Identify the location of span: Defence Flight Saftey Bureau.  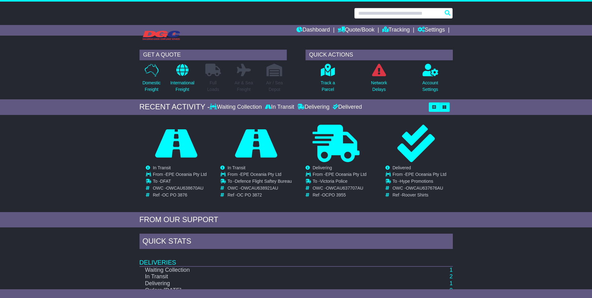
(263, 181).